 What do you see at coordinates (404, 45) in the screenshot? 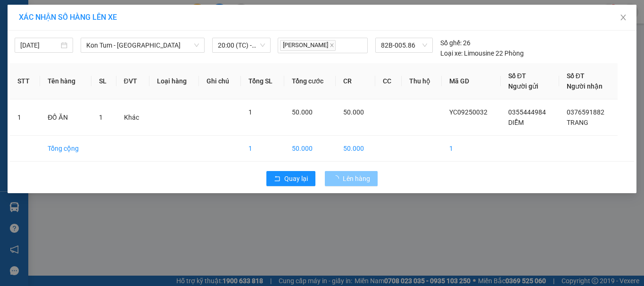
I see `span: 82B-005.86` at bounding box center [404, 45].